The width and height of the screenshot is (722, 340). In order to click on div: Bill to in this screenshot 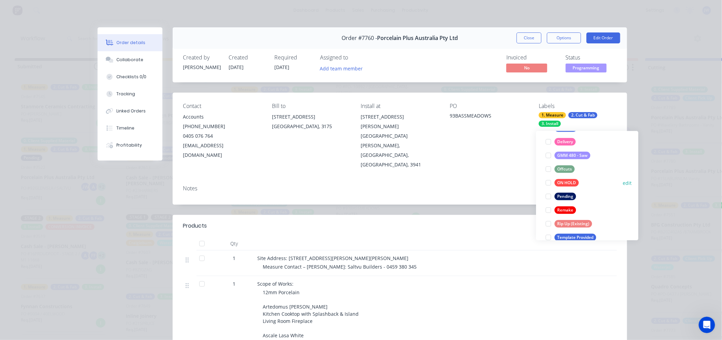, I will do `click(311, 106)`.